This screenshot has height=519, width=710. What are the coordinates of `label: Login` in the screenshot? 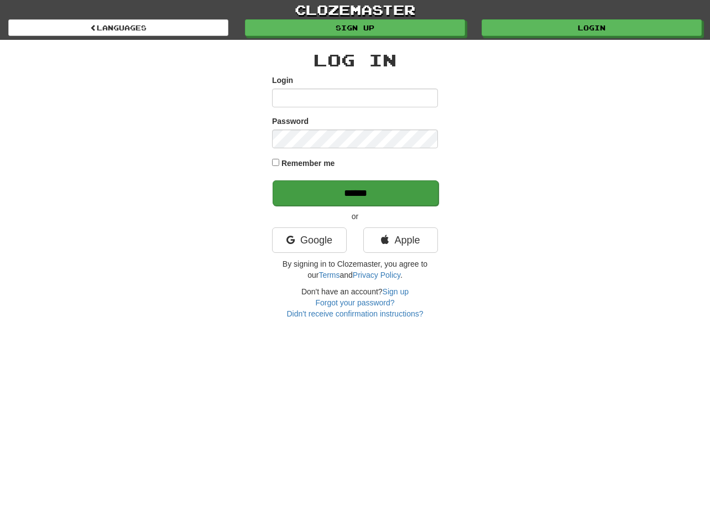 It's located at (283, 80).